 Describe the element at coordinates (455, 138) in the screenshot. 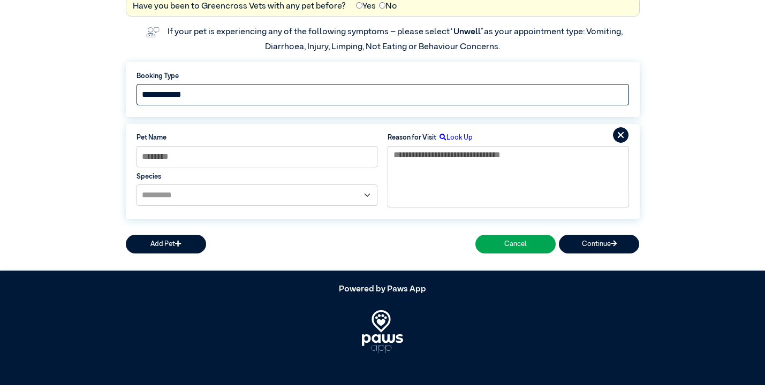

I see `label: Look Up` at that location.